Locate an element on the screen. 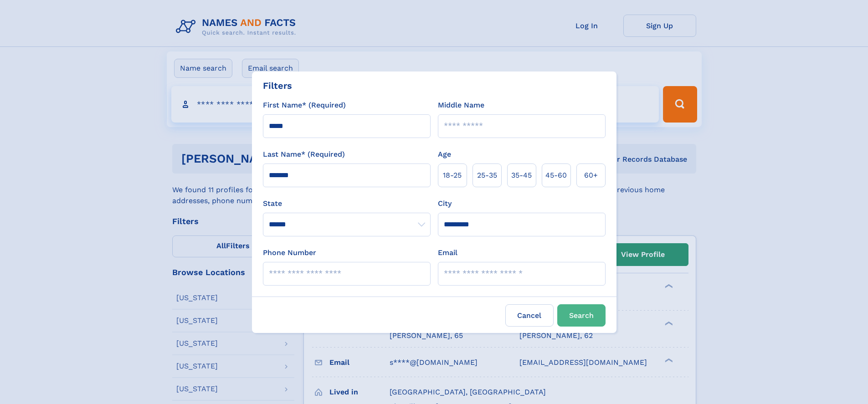 This screenshot has width=868, height=404. label: Email is located at coordinates (448, 253).